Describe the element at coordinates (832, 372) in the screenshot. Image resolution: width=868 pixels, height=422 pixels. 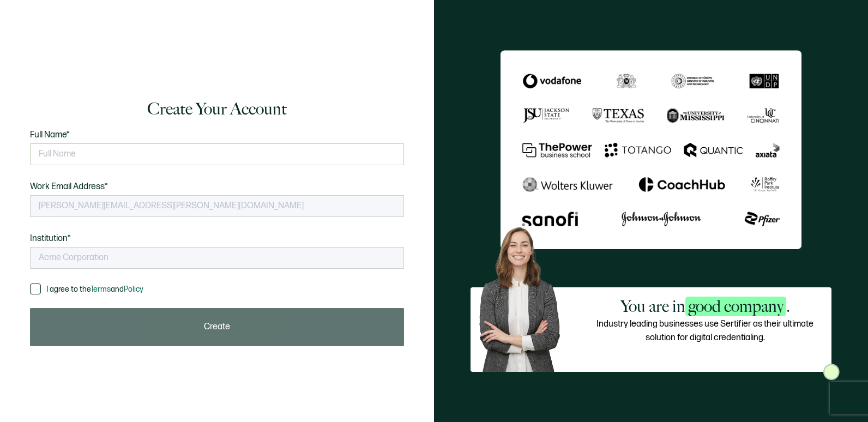
I see `img: Sertifier Login` at that location.